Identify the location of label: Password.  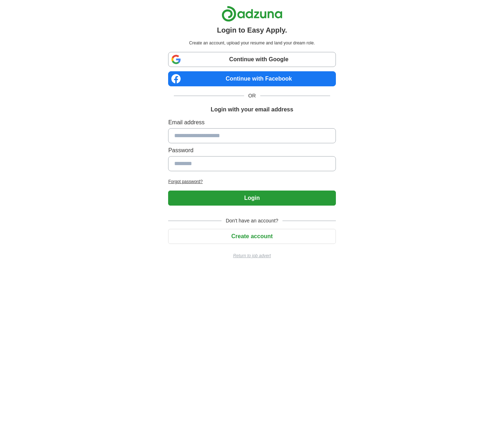
(252, 151).